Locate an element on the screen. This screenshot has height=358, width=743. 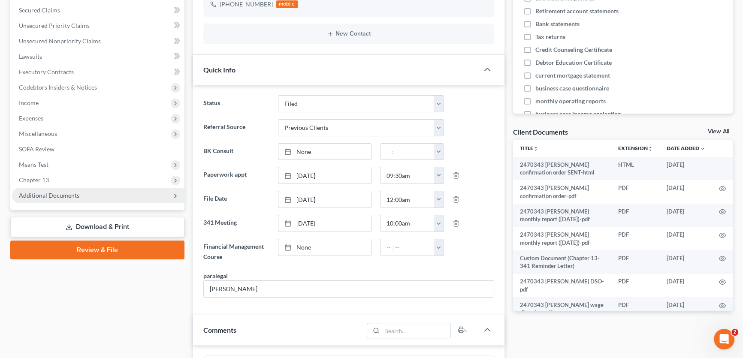
span: current mortgage statement is located at coordinates (573, 76).